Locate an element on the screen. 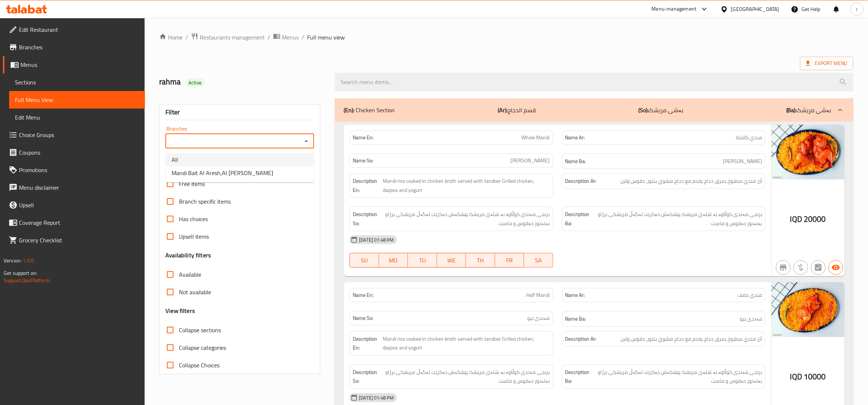  button: TH is located at coordinates (481, 260).